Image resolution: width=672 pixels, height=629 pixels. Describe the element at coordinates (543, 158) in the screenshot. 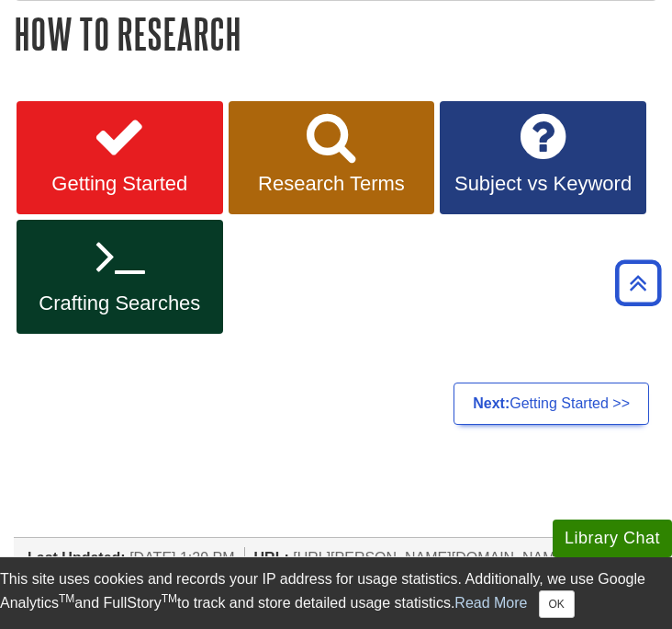

I see `a: Subject vs Keyword` at that location.